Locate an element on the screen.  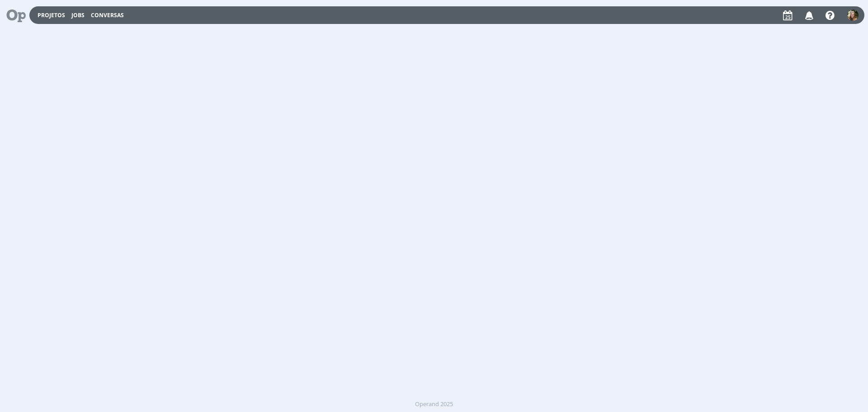
a: Conversas is located at coordinates (107, 15).